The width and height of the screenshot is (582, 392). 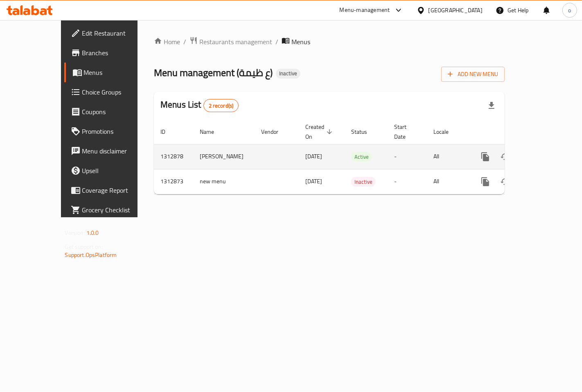 What do you see at coordinates (570, 10) in the screenshot?
I see `span: o` at bounding box center [570, 10].